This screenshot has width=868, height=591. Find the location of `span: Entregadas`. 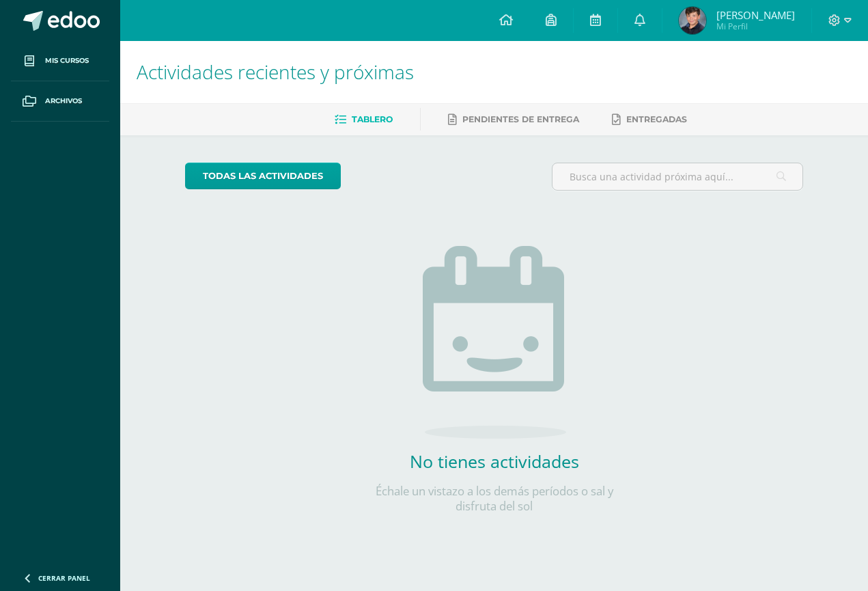

span: Entregadas is located at coordinates (656, 119).